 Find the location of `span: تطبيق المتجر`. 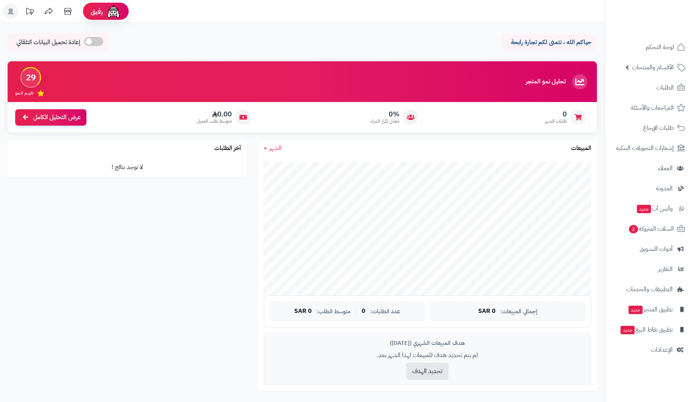

span: تطبيق المتجر is located at coordinates (650, 309).